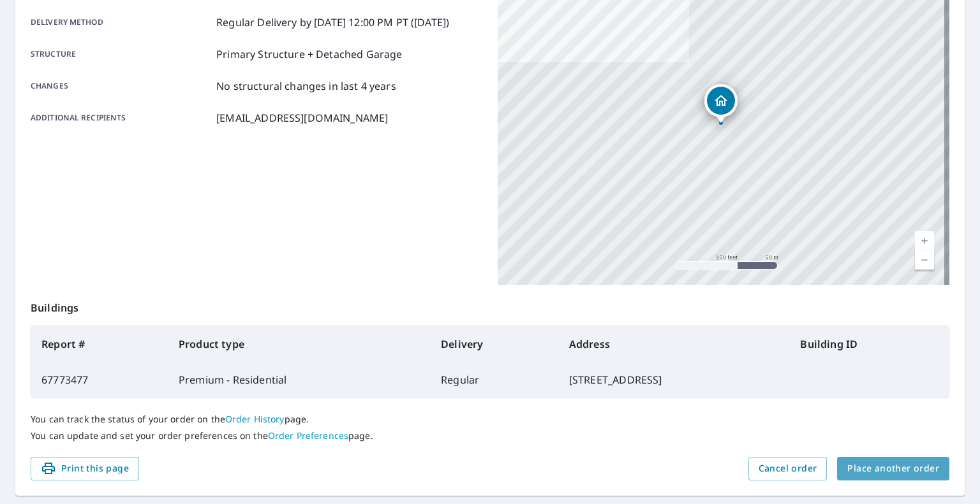  Describe the element at coordinates (788, 469) in the screenshot. I see `span: Cancel order` at that location.